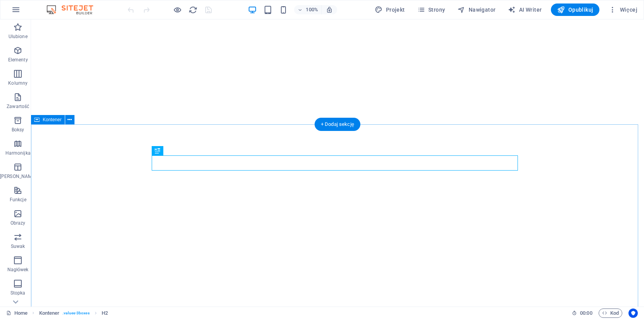 Image resolution: width=644 pixels, height=319 pixels. What do you see at coordinates (337, 124) in the screenshot?
I see `div: + Dodaj sekcję` at bounding box center [337, 124].